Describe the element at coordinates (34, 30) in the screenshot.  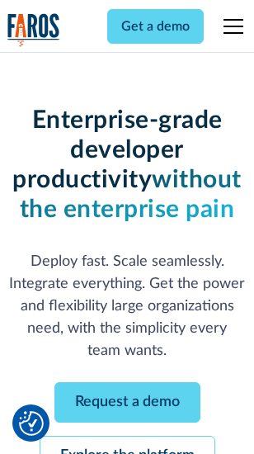
I see `img: Logo of the analytics and reporting company Faros.` at that location.